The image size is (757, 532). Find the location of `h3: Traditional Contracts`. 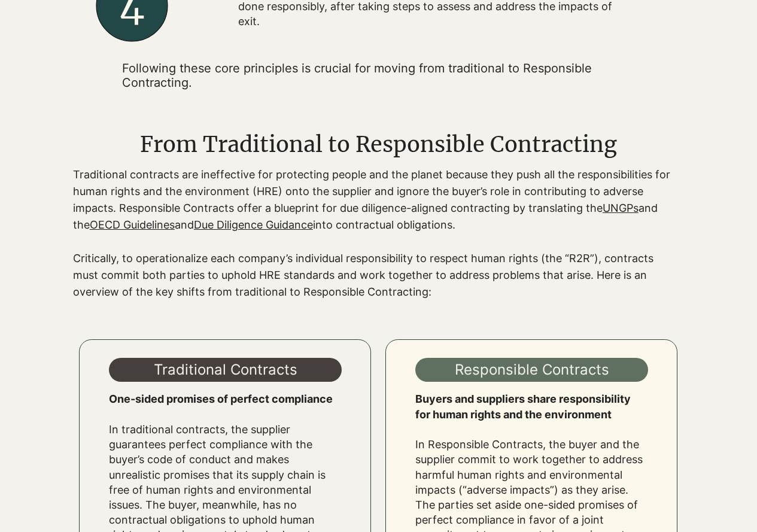

h3: Traditional Contracts is located at coordinates (226, 370).